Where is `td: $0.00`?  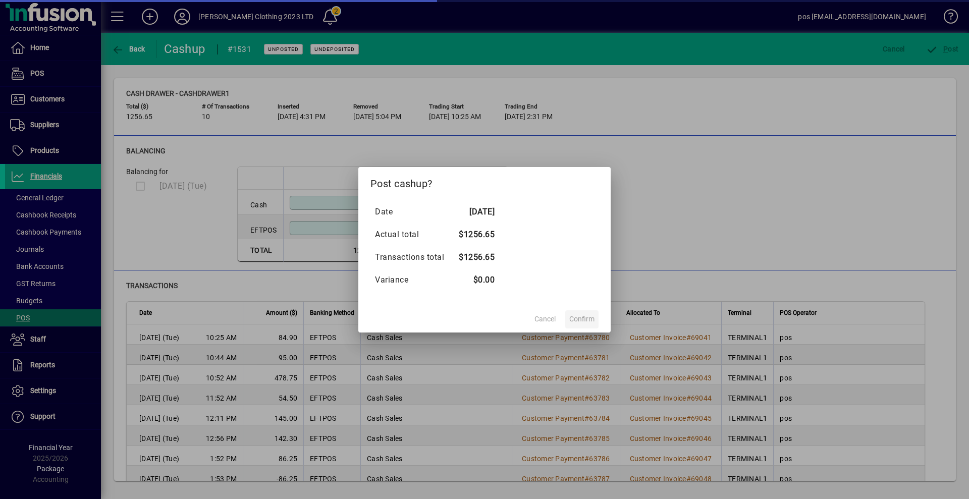 td: $0.00 is located at coordinates (474, 280).